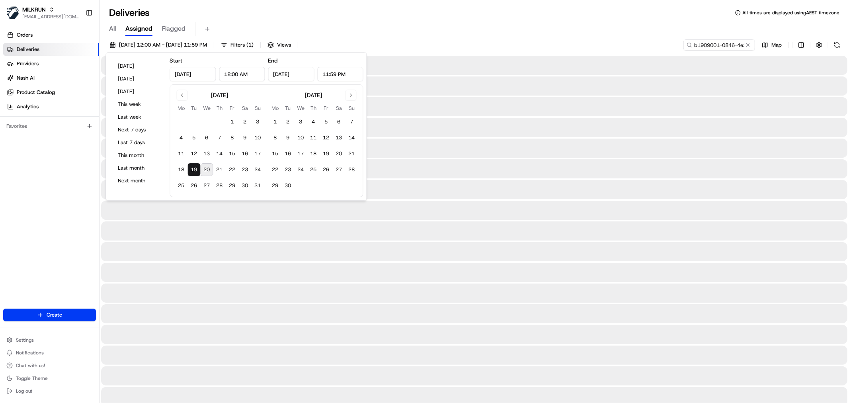  What do you see at coordinates (138, 104) in the screenshot?
I see `button: This week` at bounding box center [138, 104].